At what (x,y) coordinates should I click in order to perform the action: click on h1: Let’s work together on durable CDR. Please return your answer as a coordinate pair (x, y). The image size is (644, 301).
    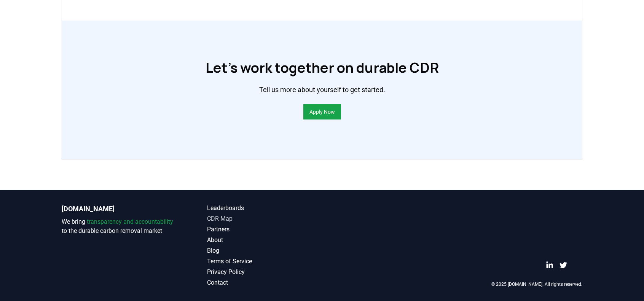
    Looking at the image, I should click on (322, 68).